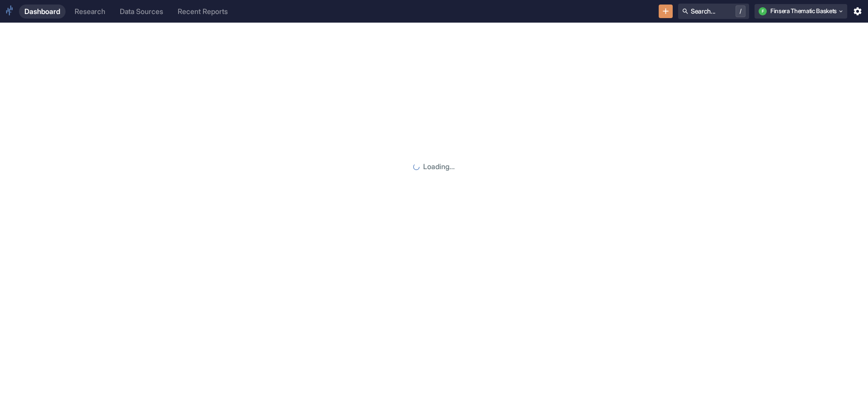  What do you see at coordinates (665, 11) in the screenshot?
I see `button: New Resource` at bounding box center [665, 11].